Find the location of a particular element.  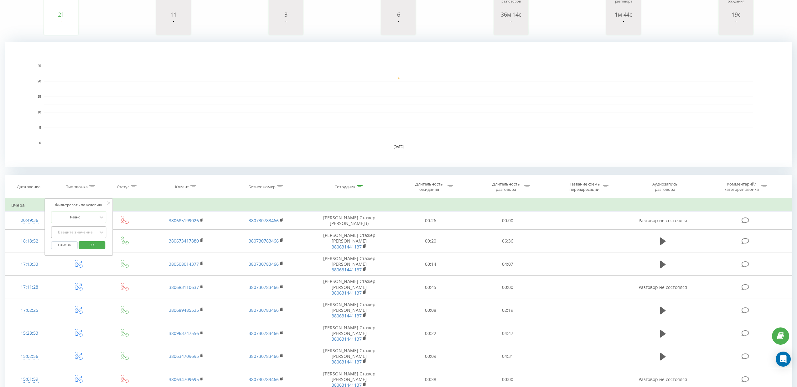

a: 380508014377 is located at coordinates (184, 264).